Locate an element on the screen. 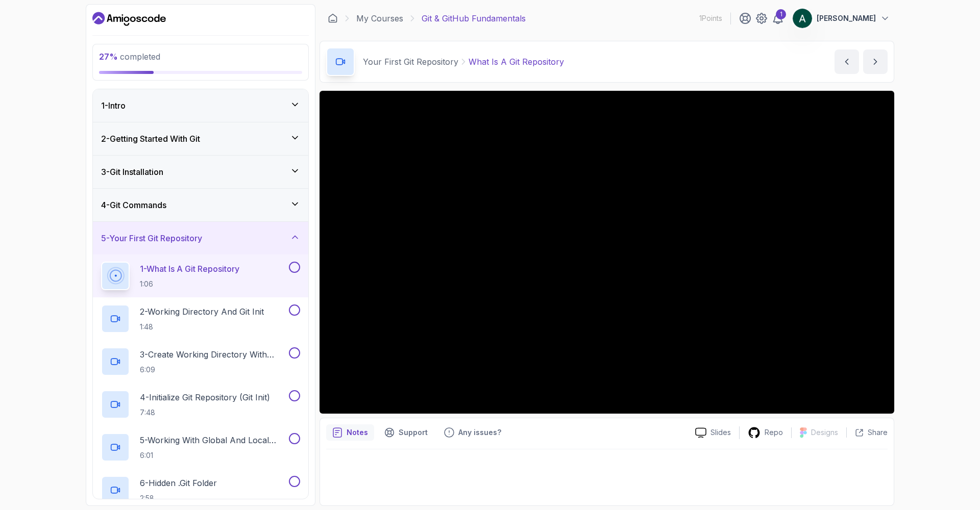 The image size is (980, 510). div: 1 is located at coordinates (780, 14).